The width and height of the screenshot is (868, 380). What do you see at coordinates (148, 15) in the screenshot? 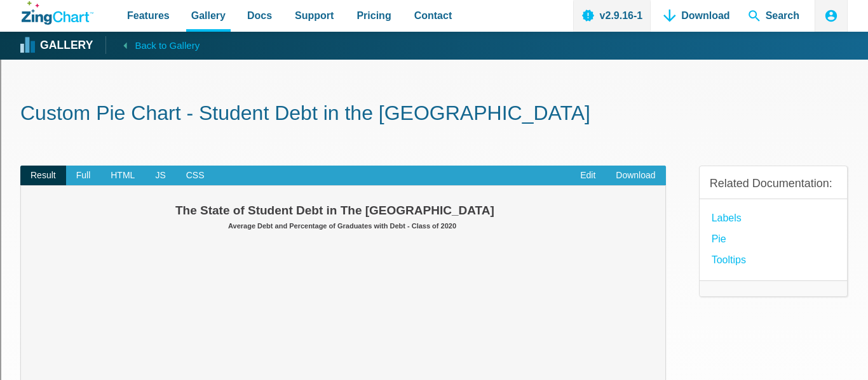
I see `span: Features` at bounding box center [148, 15].